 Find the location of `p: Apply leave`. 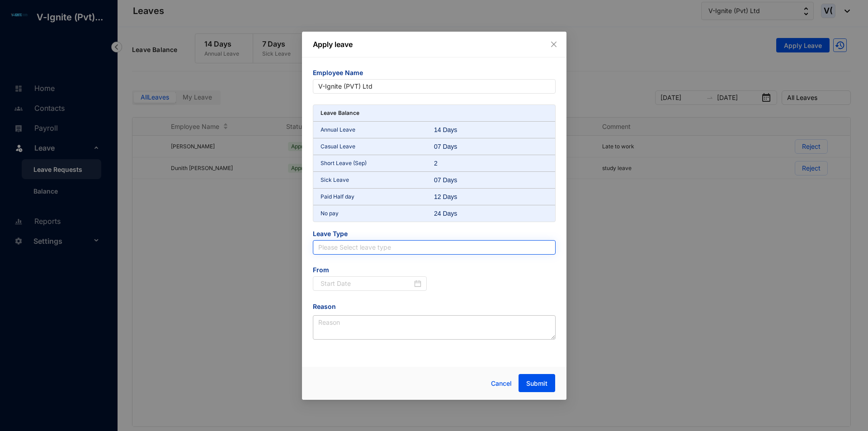

p: Apply leave is located at coordinates (434, 44).